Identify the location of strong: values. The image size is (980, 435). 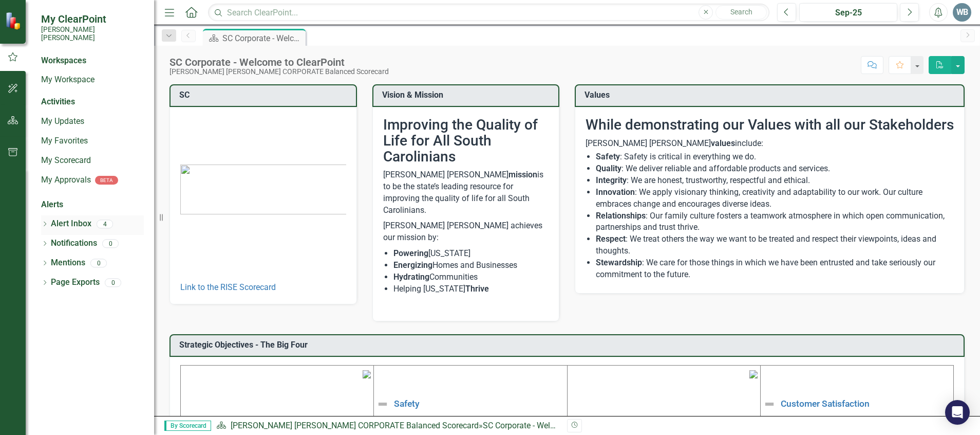
(723, 143).